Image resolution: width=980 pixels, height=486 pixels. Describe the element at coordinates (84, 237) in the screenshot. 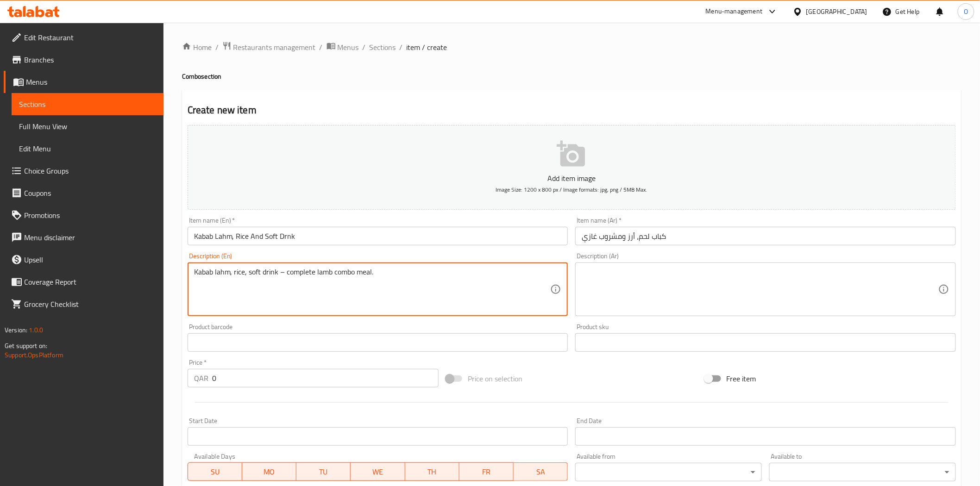

I see `a: Menu disclaimer` at that location.